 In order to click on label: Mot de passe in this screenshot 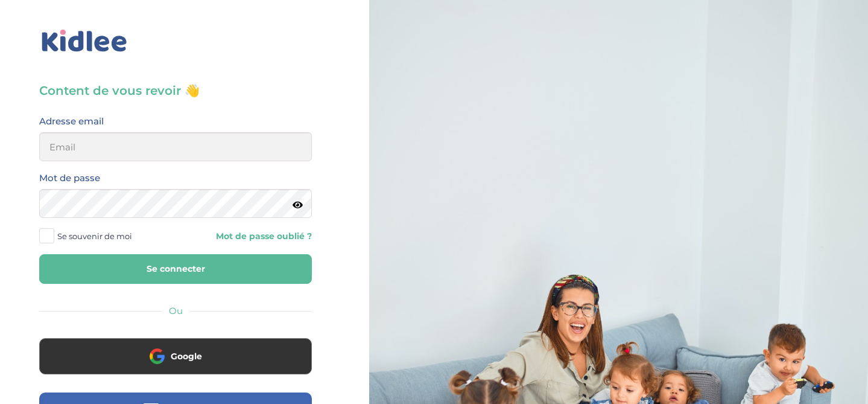, I will do `click(69, 178)`.